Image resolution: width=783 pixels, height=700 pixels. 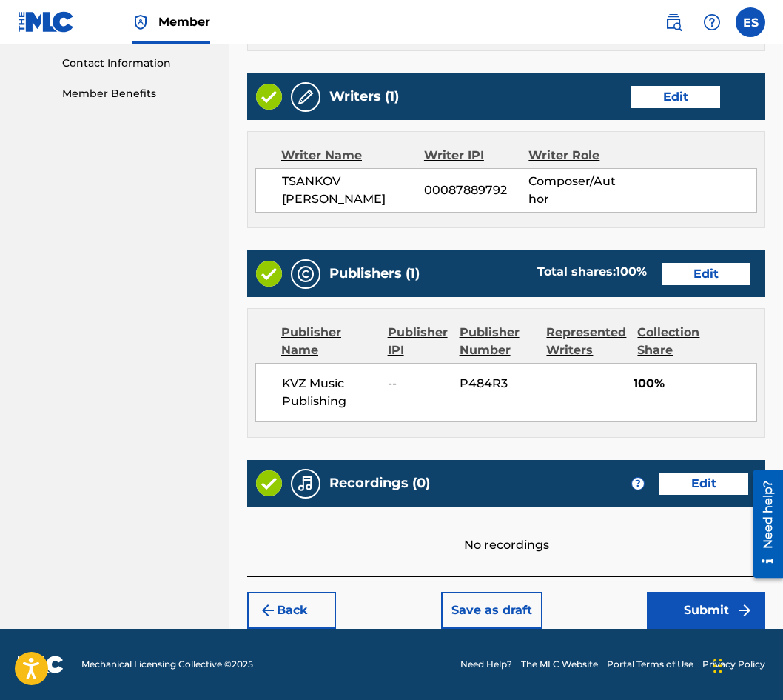 What do you see at coordinates (718, 666) in the screenshot?
I see `div: Плъзни` at bounding box center [718, 666].